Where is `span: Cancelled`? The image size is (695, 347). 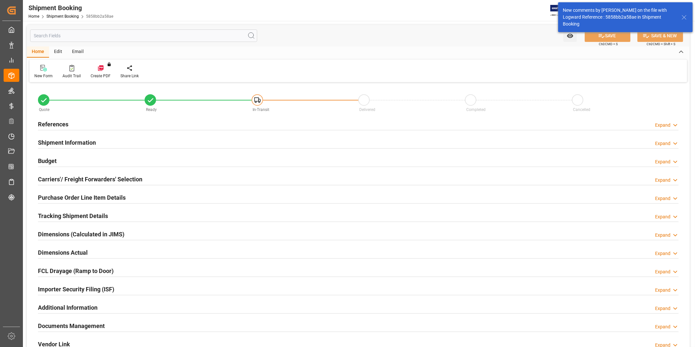 span: Cancelled is located at coordinates (581, 110).